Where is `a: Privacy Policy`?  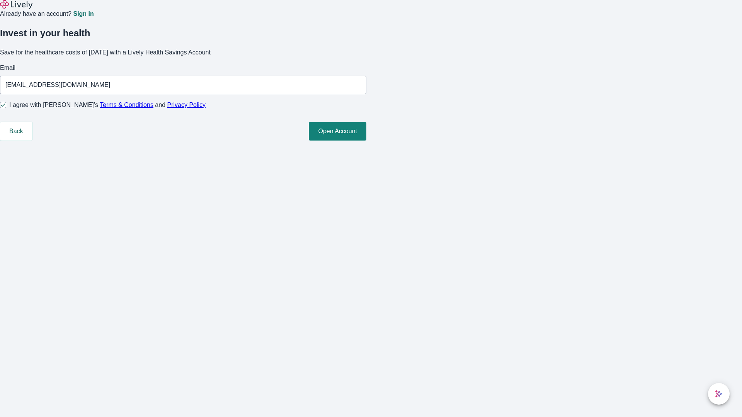 a: Privacy Policy is located at coordinates (187, 105).